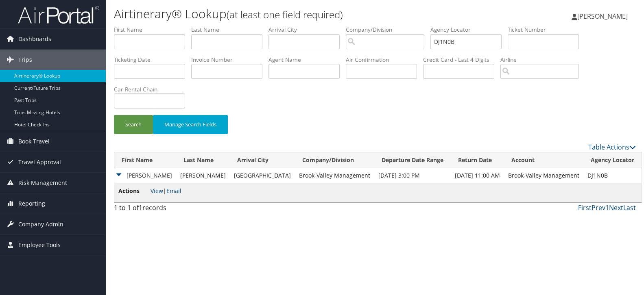 The image size is (644, 295). Describe the element at coordinates (134, 124) in the screenshot. I see `button: Search` at that location.